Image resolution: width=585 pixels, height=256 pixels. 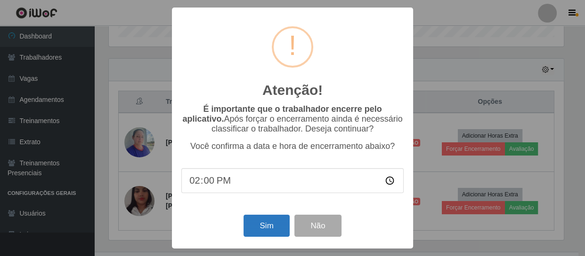 What do you see at coordinates (292, 146) in the screenshot?
I see `p: Você confirma a data e hora de encerramento abaixo?` at bounding box center [292, 146].